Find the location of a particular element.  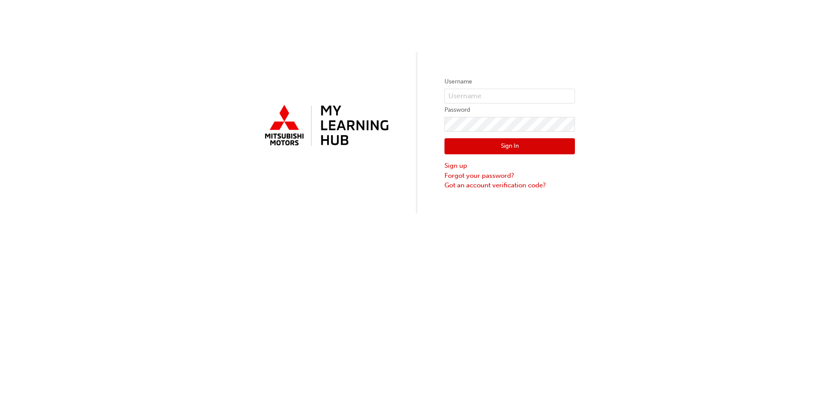

button: Sign In is located at coordinates (510, 147).